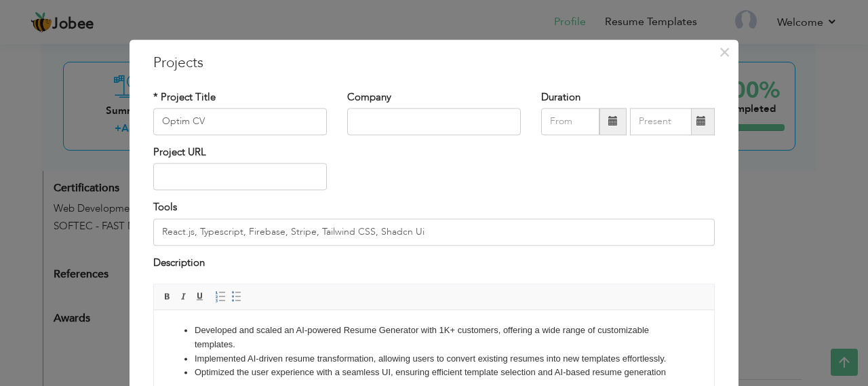  What do you see at coordinates (724, 53) in the screenshot?
I see `button: Close` at bounding box center [724, 53].